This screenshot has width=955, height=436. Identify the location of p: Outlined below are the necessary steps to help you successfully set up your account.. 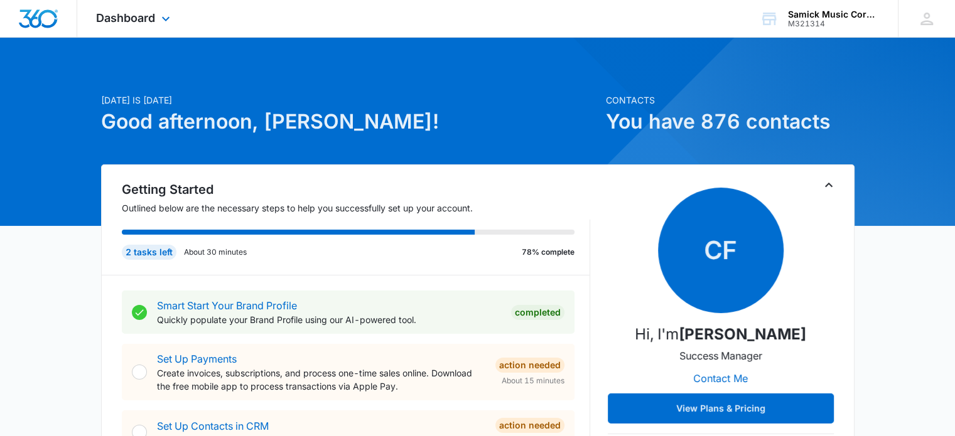
(356, 208).